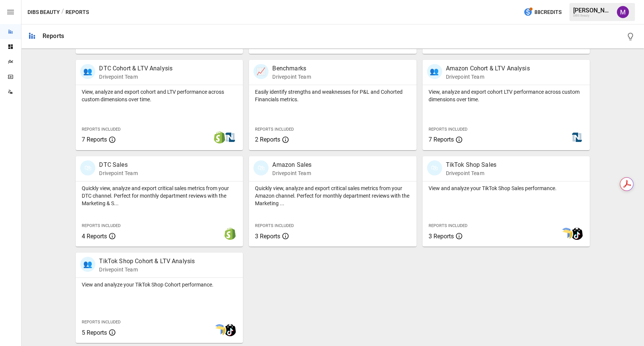 The image size is (644, 346). Describe the element at coordinates (147, 262) in the screenshot. I see `p: TikTok Shop Cohort & LTV Analysis` at that location.